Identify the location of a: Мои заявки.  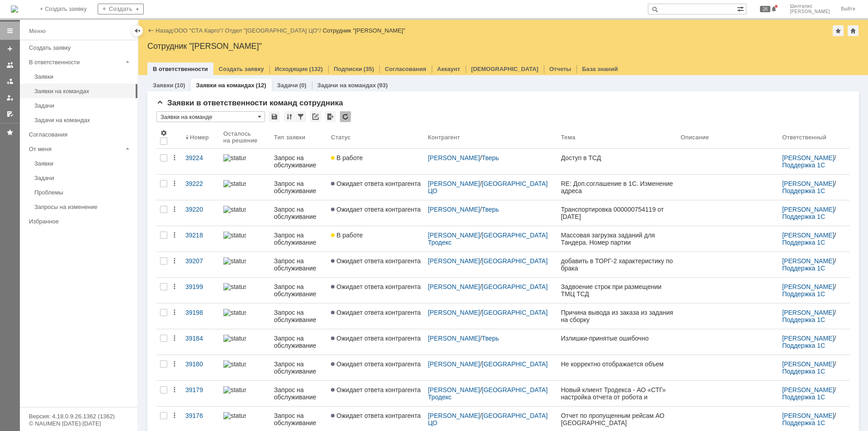
(10, 98).